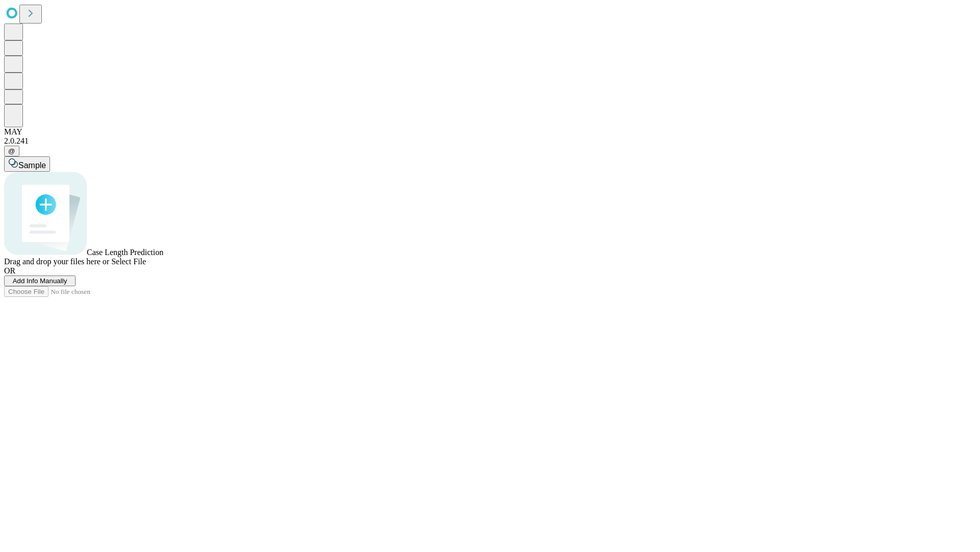 The image size is (980, 552). What do you see at coordinates (32, 165) in the screenshot?
I see `span: Sample` at bounding box center [32, 165].